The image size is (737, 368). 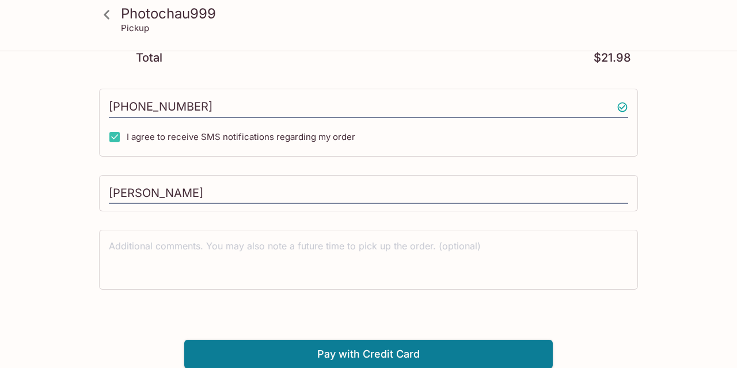 I want to click on p: Pickup, so click(x=135, y=28).